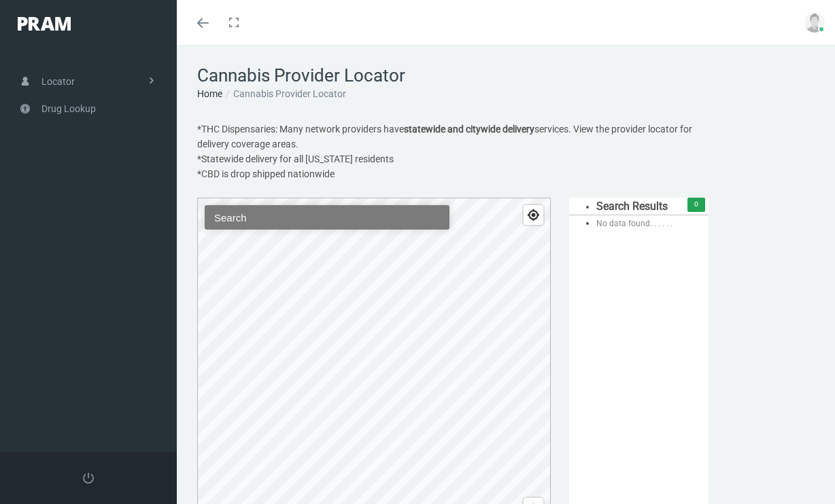 The height and width of the screenshot is (504, 835). I want to click on li: Cannabis Provider Locator, so click(284, 94).